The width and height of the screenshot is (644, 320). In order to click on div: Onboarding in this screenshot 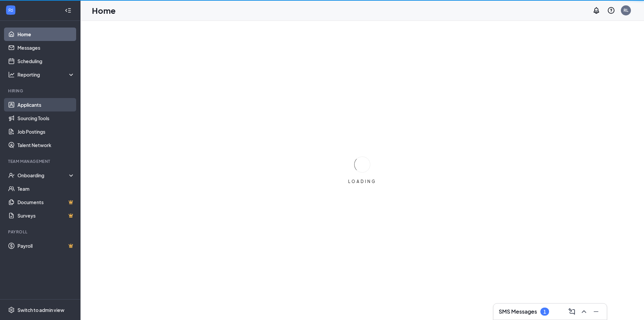, I will do `click(43, 175)`.